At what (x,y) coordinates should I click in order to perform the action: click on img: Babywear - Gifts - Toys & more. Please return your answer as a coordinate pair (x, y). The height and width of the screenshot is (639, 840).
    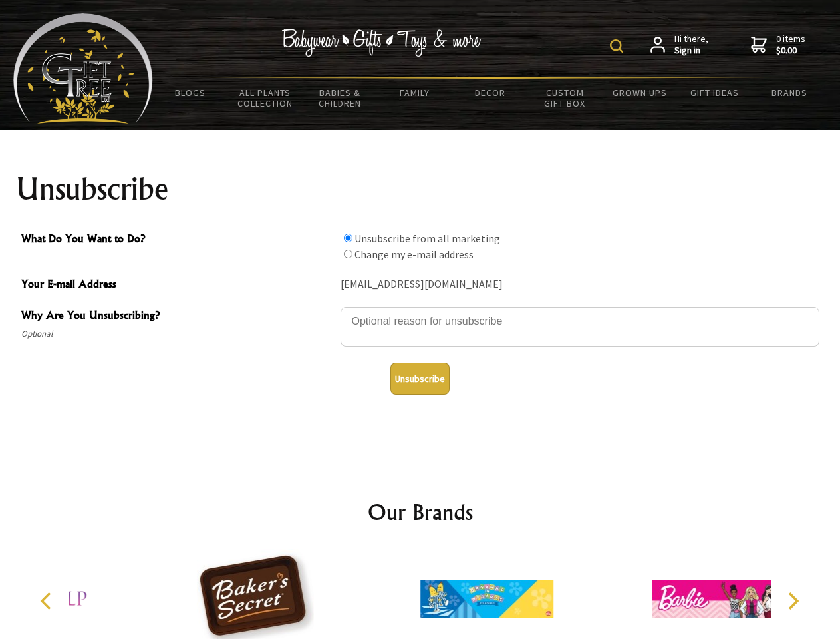
    Looking at the image, I should click on (382, 43).